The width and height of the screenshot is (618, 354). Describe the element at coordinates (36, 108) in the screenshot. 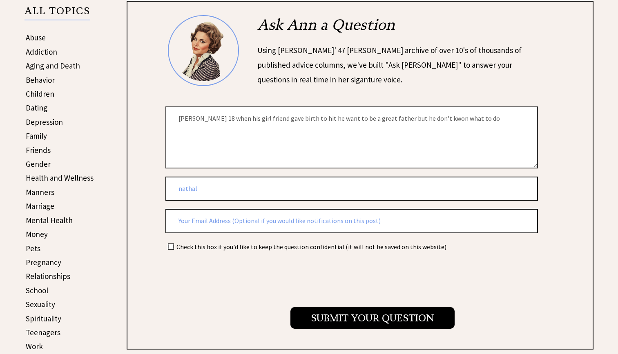

I see `a: Dating` at that location.